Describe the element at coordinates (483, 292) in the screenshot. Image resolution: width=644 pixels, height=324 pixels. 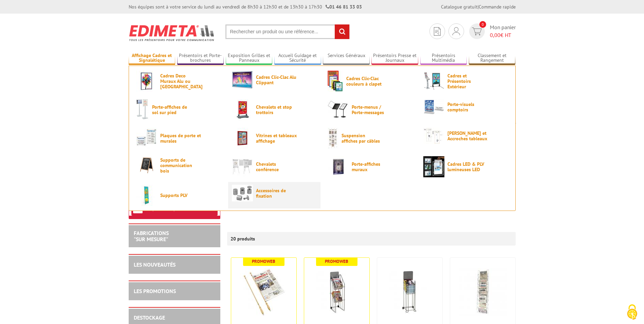
I see `img: Echelle murale journaux Presam® 10 cases` at that location.